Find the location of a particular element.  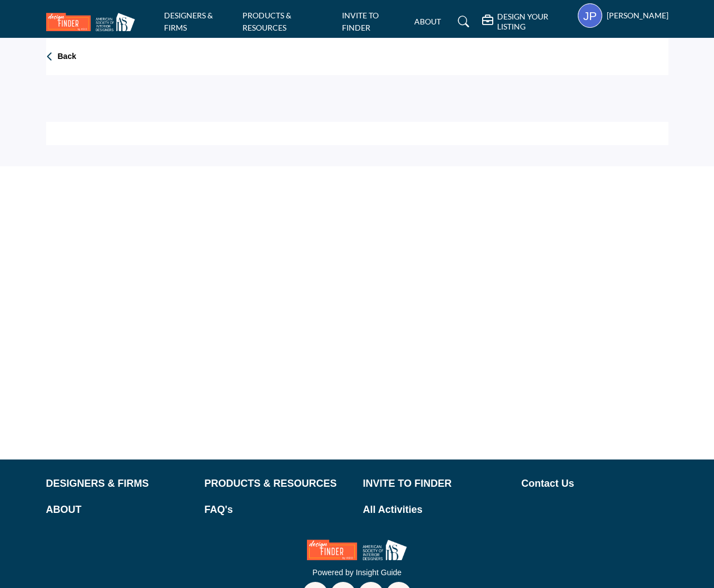

p: Back is located at coordinates (66, 57).